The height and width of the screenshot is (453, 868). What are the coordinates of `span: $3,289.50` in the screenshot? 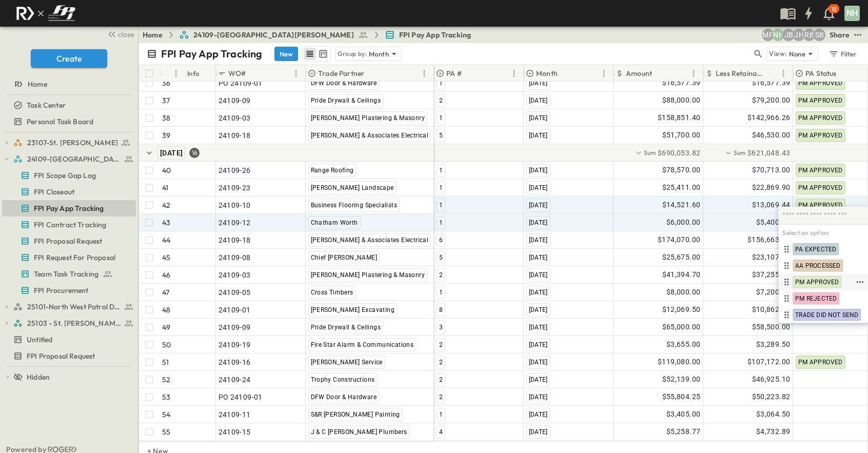 It's located at (773, 344).